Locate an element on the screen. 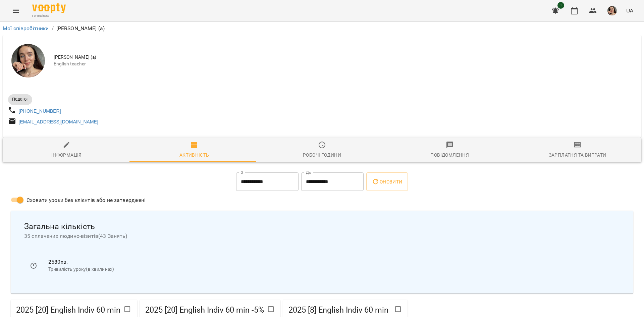  div: Повідомлення is located at coordinates (450, 155).